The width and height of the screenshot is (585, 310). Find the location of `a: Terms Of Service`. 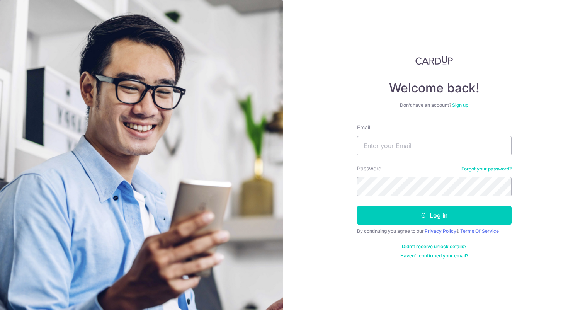

a: Terms Of Service is located at coordinates (480, 231).